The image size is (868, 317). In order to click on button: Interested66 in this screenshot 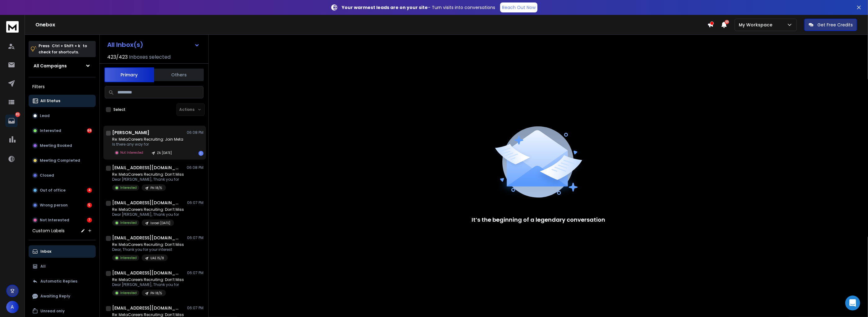, I will do `click(62, 131)`.